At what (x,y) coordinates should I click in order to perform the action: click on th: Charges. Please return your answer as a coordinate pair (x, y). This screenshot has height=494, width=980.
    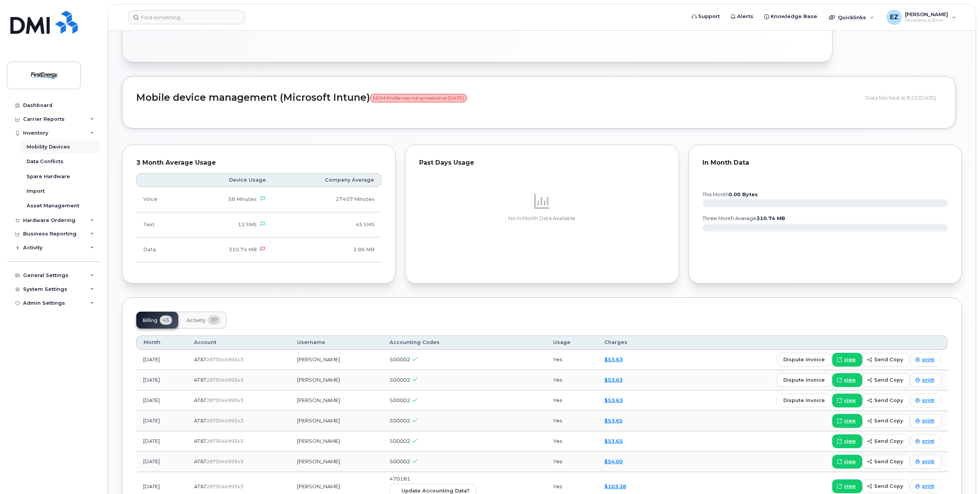
    Looking at the image, I should click on (627, 342).